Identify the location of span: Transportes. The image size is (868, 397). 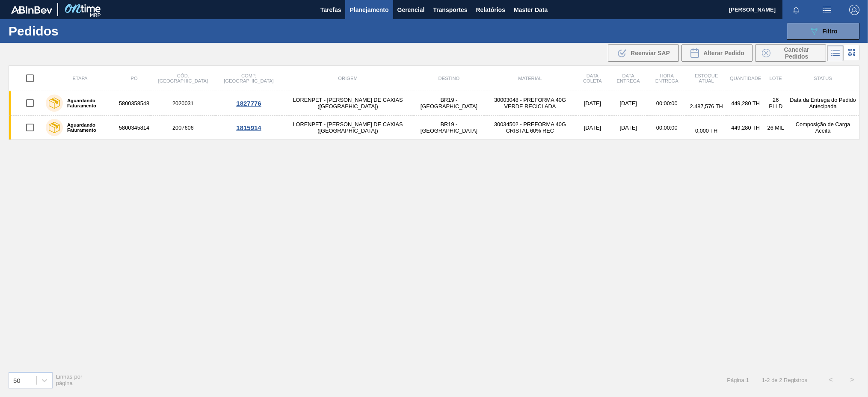
(450, 10).